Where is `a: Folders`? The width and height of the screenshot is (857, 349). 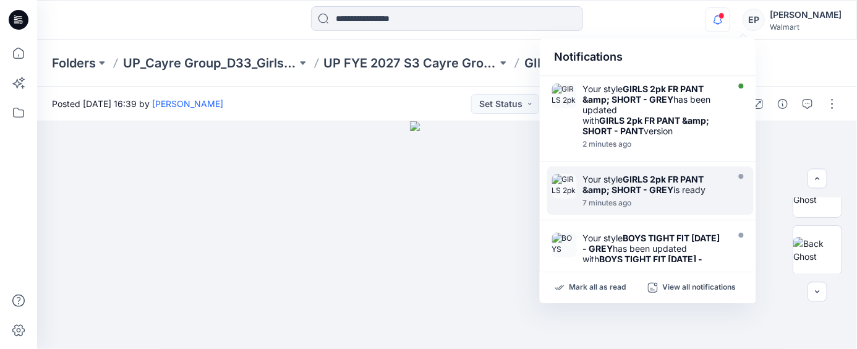 a: Folders is located at coordinates (74, 63).